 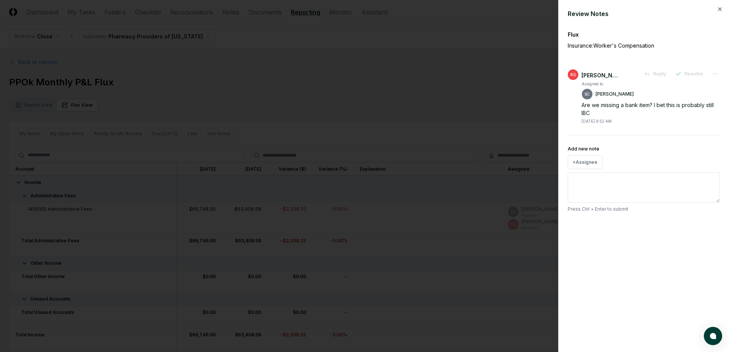 What do you see at coordinates (573, 75) in the screenshot?
I see `span: RG` at bounding box center [573, 75].